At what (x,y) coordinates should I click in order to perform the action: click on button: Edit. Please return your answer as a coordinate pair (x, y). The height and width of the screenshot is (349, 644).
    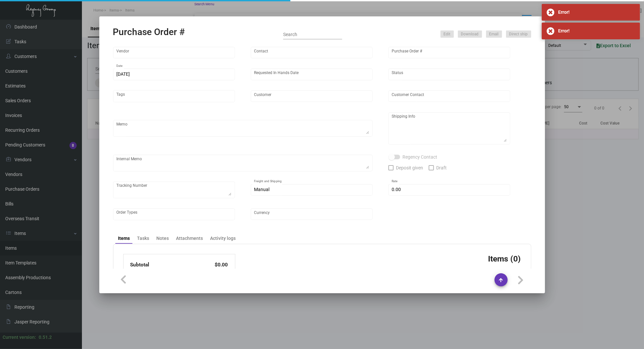
    Looking at the image, I should click on (447, 34).